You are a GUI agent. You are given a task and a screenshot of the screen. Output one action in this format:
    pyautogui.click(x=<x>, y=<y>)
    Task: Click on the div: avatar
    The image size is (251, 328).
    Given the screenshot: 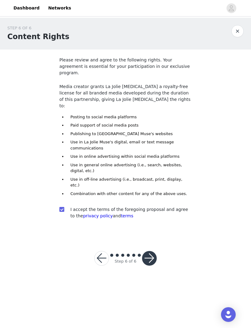 What is the action you would take?
    pyautogui.click(x=231, y=8)
    